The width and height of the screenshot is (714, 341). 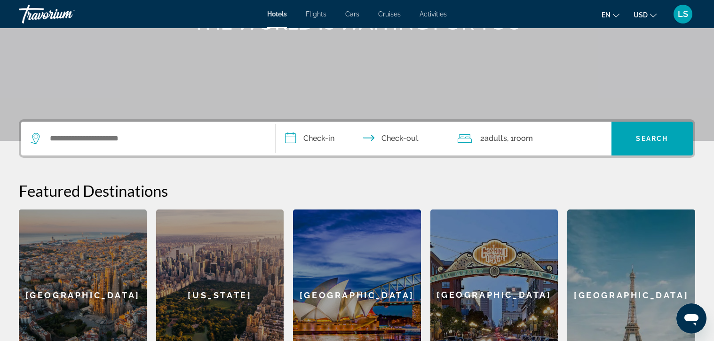 What do you see at coordinates (389, 14) in the screenshot?
I see `span: Cruises` at bounding box center [389, 14].